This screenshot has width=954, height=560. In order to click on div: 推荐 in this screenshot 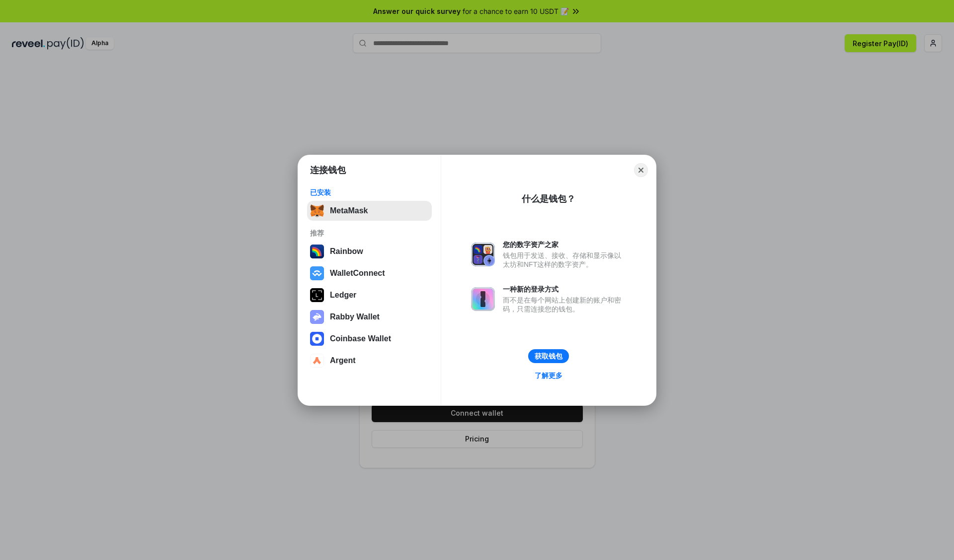, I will do `click(369, 233)`.